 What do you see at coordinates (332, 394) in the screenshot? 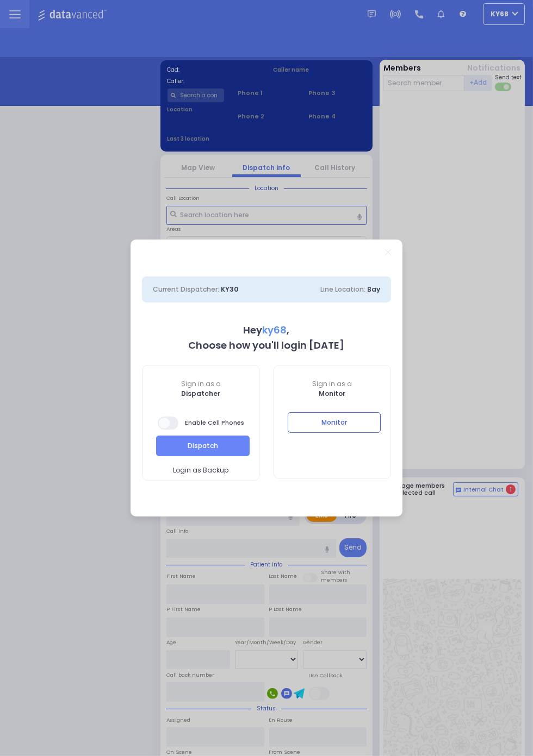
I see `b: Monitor` at bounding box center [332, 394].